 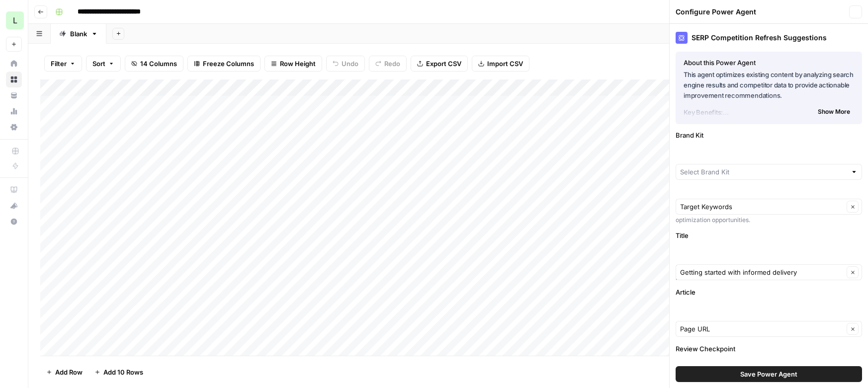 I want to click on button: Save Power Agent, so click(x=769, y=374).